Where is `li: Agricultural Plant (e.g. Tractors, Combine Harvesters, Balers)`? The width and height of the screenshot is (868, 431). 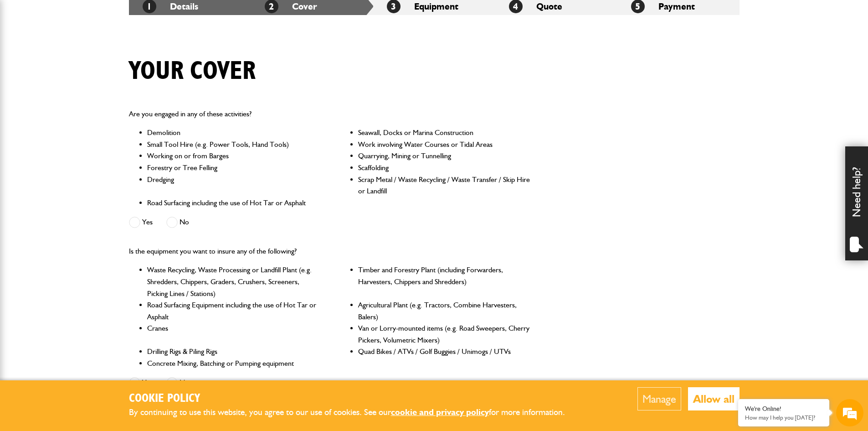
li: Agricultural Plant (e.g. Tractors, Combine Harvesters, Balers) is located at coordinates (444, 311).